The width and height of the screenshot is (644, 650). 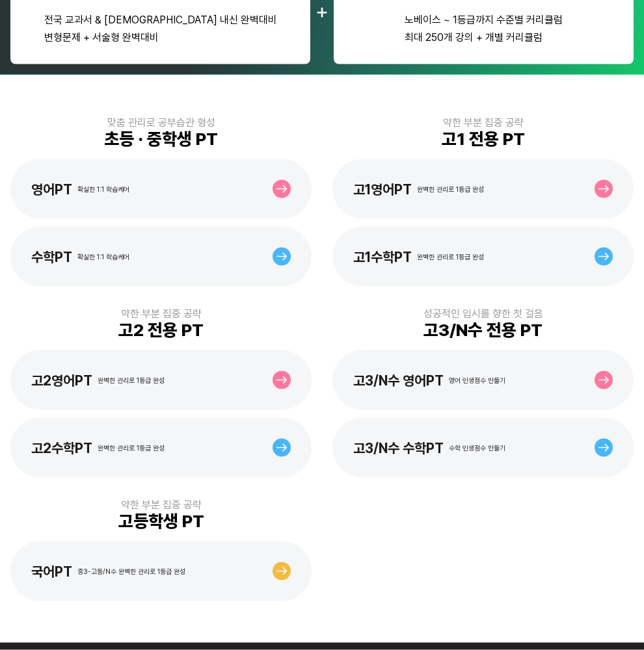 What do you see at coordinates (161, 122) in the screenshot?
I see `div: 맞춤 관리로 공부습관 형성` at bounding box center [161, 122].